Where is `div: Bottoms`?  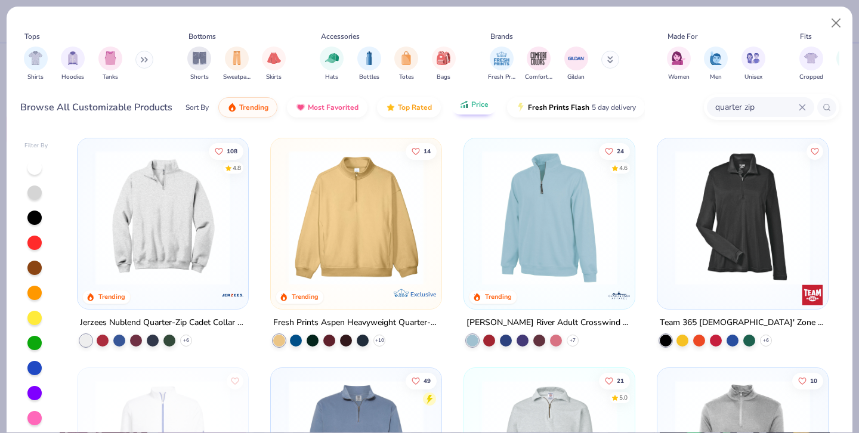
div: Bottoms is located at coordinates (202, 36).